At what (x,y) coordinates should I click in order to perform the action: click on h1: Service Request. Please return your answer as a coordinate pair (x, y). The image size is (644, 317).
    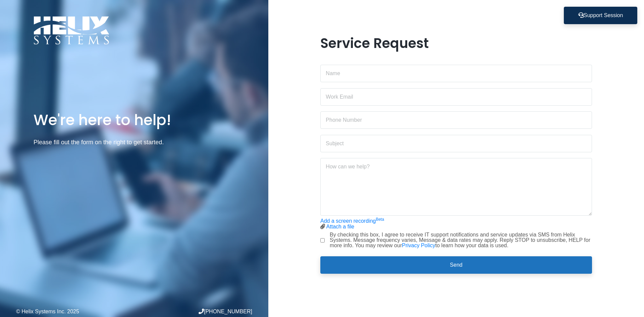
    Looking at the image, I should click on (456, 44).